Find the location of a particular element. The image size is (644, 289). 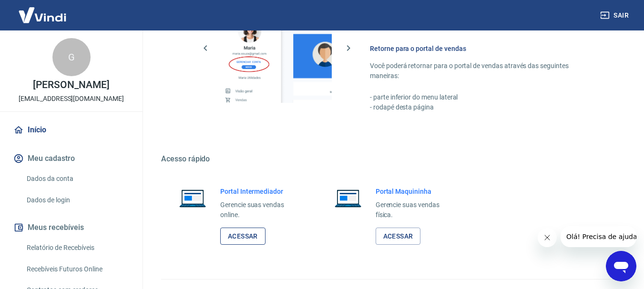

div: G is located at coordinates (71, 57).